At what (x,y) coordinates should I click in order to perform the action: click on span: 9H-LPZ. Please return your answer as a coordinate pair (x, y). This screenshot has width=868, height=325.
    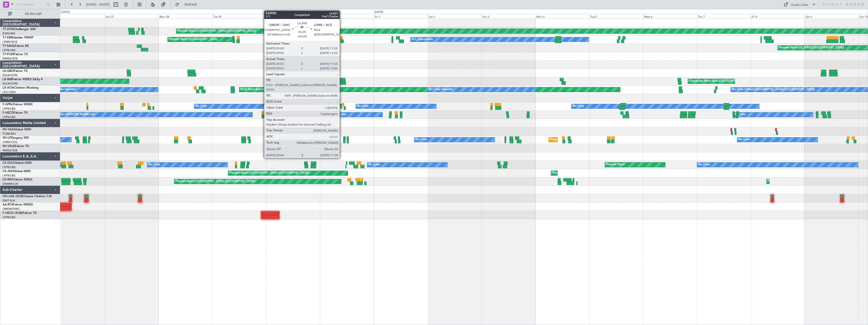
    Looking at the image, I should click on (7, 138).